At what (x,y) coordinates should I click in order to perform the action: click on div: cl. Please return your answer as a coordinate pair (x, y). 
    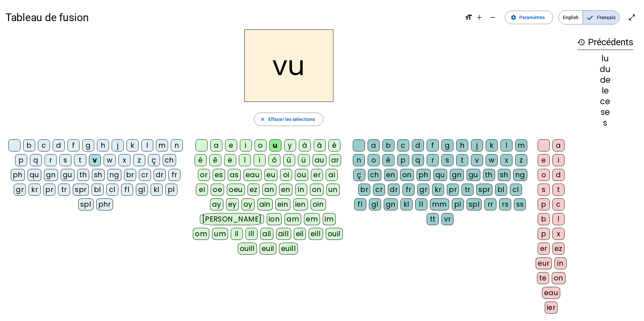
    Looking at the image, I should click on (516, 190).